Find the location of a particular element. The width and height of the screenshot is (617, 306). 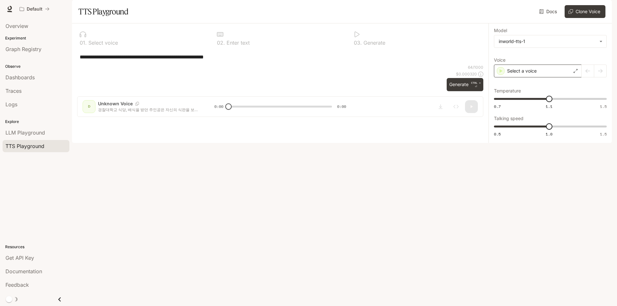

p: Talking speed is located at coordinates (508, 119).